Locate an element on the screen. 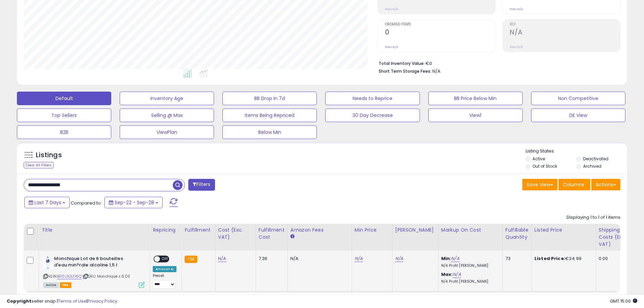 The width and height of the screenshot is (644, 308). div: 7.36 is located at coordinates (271, 259).